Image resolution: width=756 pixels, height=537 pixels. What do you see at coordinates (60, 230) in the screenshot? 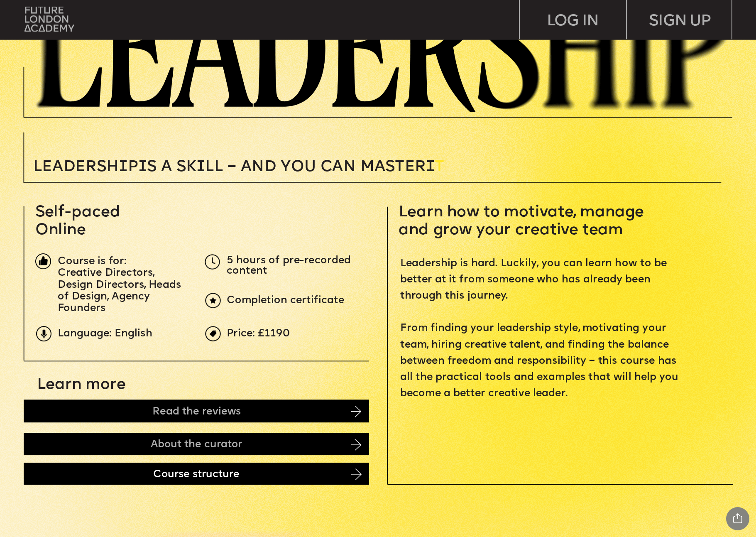
I see `span: Online` at bounding box center [60, 230].